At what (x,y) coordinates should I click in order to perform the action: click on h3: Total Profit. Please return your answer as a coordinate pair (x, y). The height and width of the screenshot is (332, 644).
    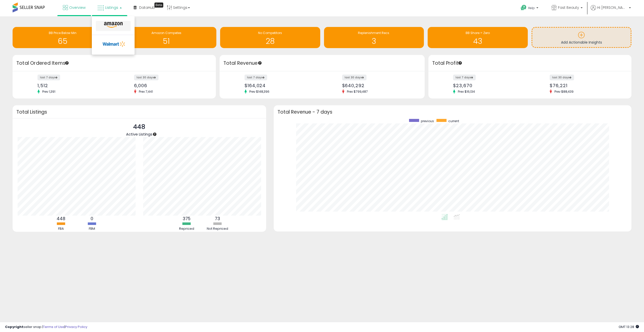
    Looking at the image, I should click on (530, 63).